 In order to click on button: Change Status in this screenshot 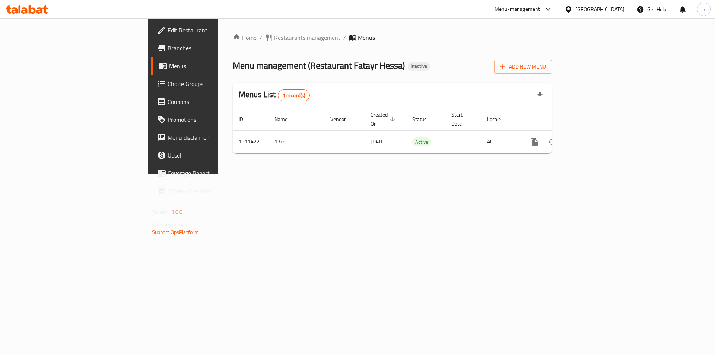, I will do `click(552, 142)`.